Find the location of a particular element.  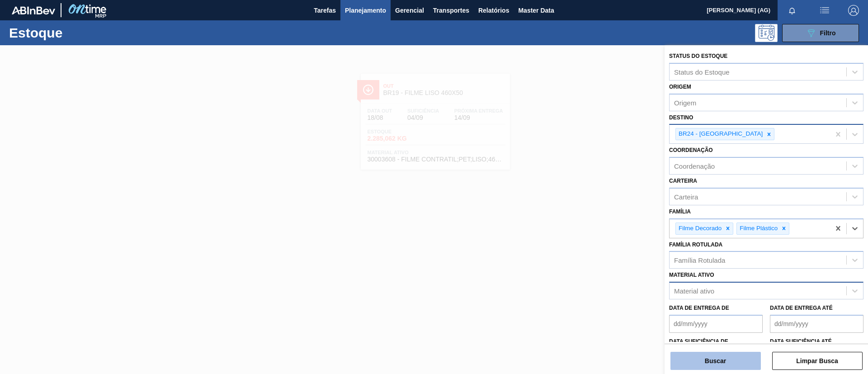

label: Material ativo is located at coordinates (692, 275).